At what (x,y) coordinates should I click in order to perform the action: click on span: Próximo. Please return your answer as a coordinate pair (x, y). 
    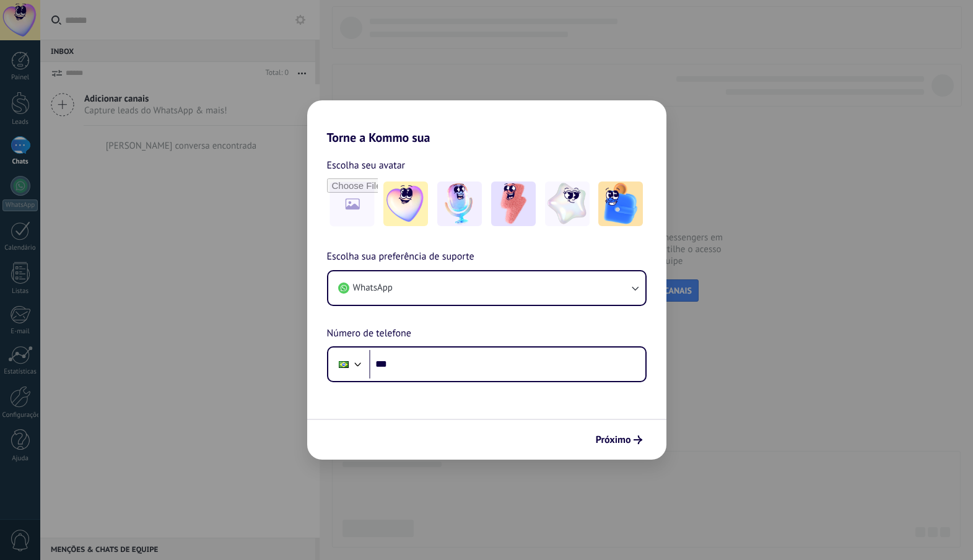
    Looking at the image, I should click on (613, 440).